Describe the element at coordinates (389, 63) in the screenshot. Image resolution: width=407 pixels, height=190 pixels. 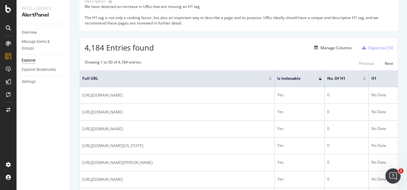
I see `div: Next` at that location.